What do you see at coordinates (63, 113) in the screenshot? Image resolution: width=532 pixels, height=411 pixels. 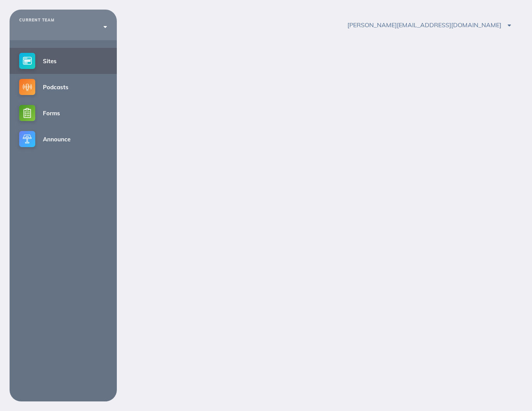 I see `a: Forms` at bounding box center [63, 113].